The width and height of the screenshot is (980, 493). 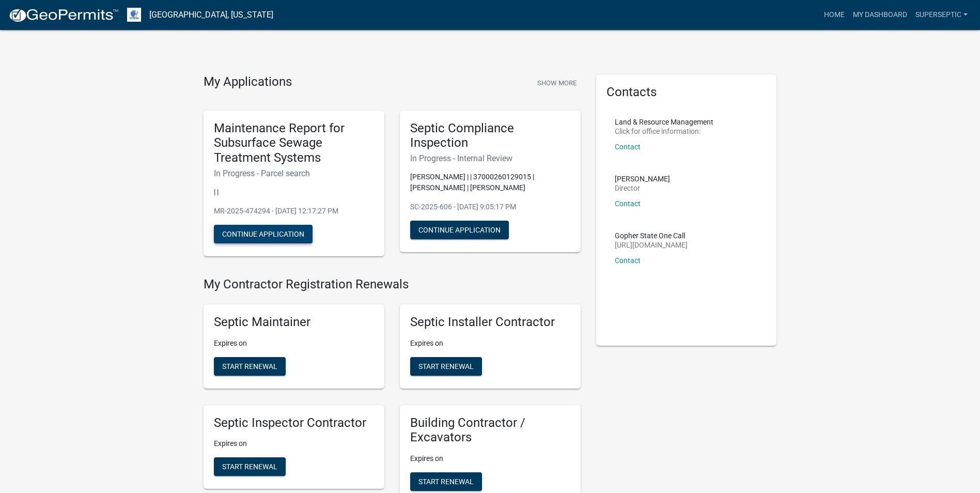 I want to click on img: Otter Tail County, Minnesota, so click(x=134, y=15).